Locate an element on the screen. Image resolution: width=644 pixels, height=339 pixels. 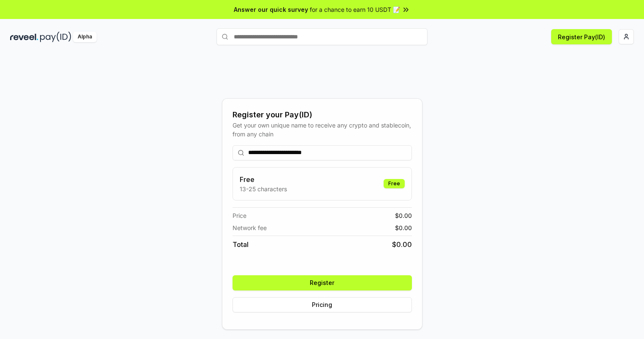
h3: Free is located at coordinates (263, 179).